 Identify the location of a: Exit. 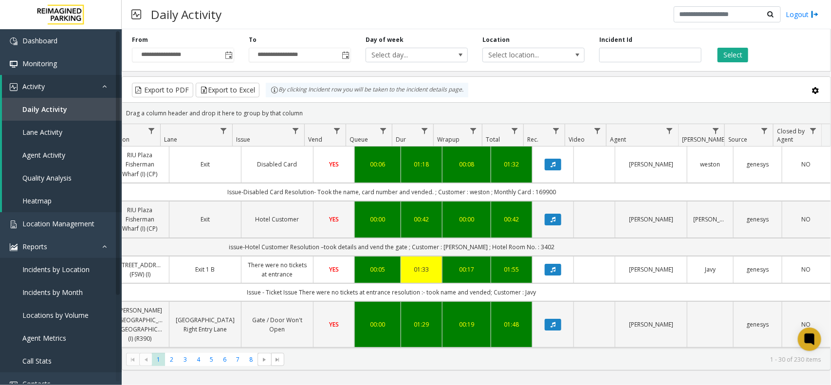
(205, 219).